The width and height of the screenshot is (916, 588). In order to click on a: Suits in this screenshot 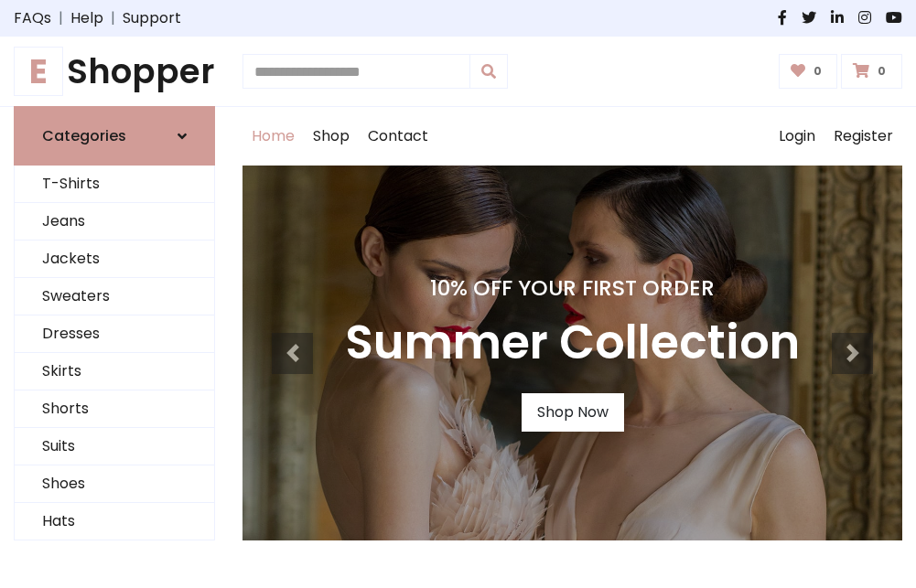, I will do `click(114, 446)`.